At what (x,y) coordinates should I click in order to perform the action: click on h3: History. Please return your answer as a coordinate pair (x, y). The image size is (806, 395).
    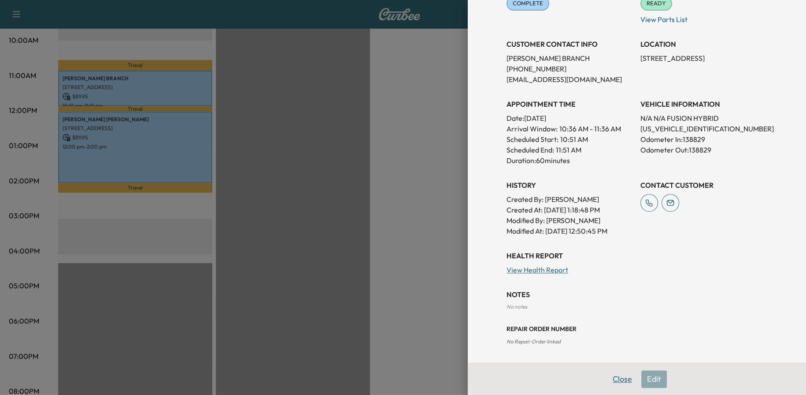
    Looking at the image, I should click on (570, 185).